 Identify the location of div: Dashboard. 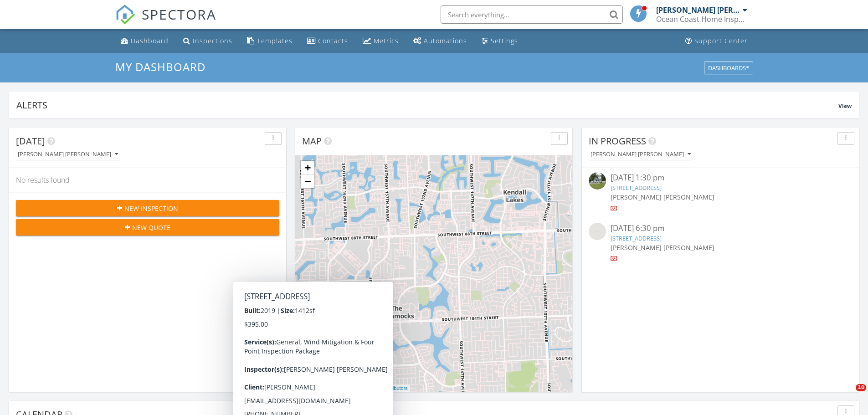
(149, 41).